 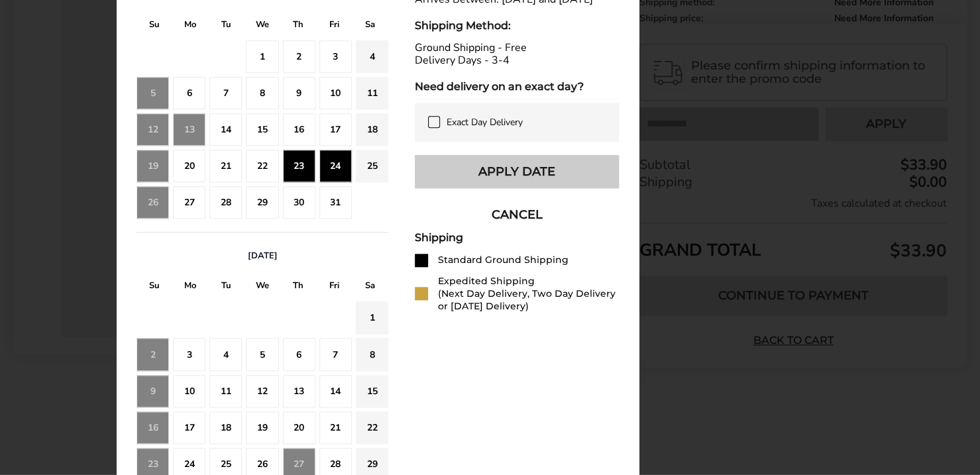 What do you see at coordinates (516, 215) in the screenshot?
I see `button: CANCEL` at bounding box center [516, 215].